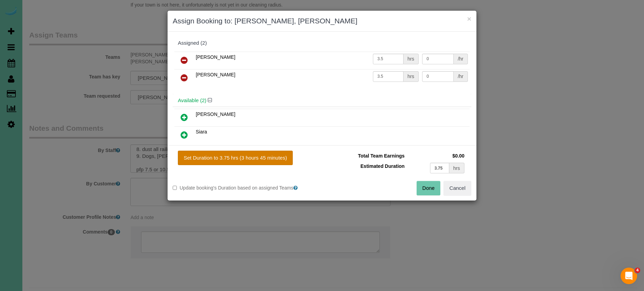 The width and height of the screenshot is (644, 291). What do you see at coordinates (457, 188) in the screenshot?
I see `button: Cancel` at bounding box center [457, 188].